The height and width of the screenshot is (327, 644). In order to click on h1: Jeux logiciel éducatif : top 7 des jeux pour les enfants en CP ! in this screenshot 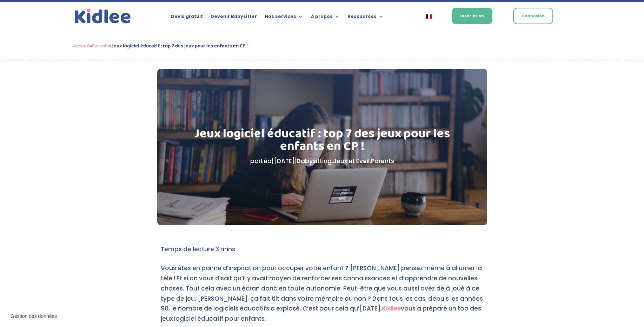, I will do `click(322, 141)`.